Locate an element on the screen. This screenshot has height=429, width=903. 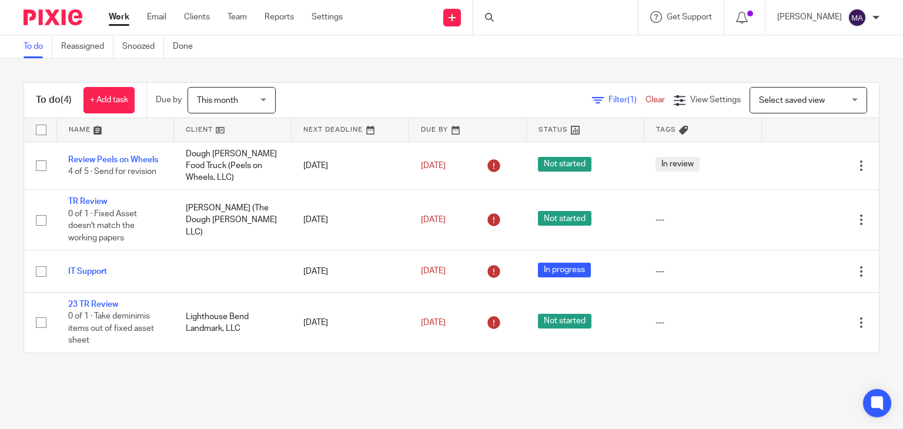
span: 4 of 5 · Send for revision is located at coordinates (112, 172).